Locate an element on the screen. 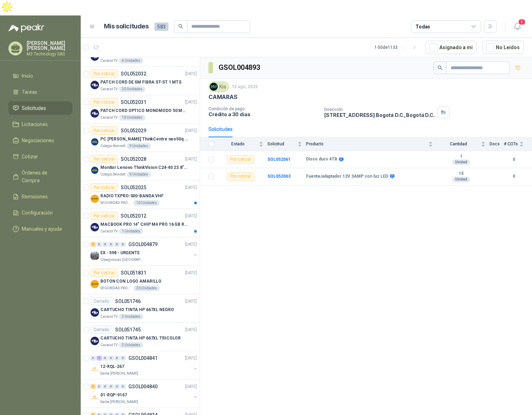 The height and width of the screenshot is (415, 532). p: Crédito a 30 días is located at coordinates (264, 114).